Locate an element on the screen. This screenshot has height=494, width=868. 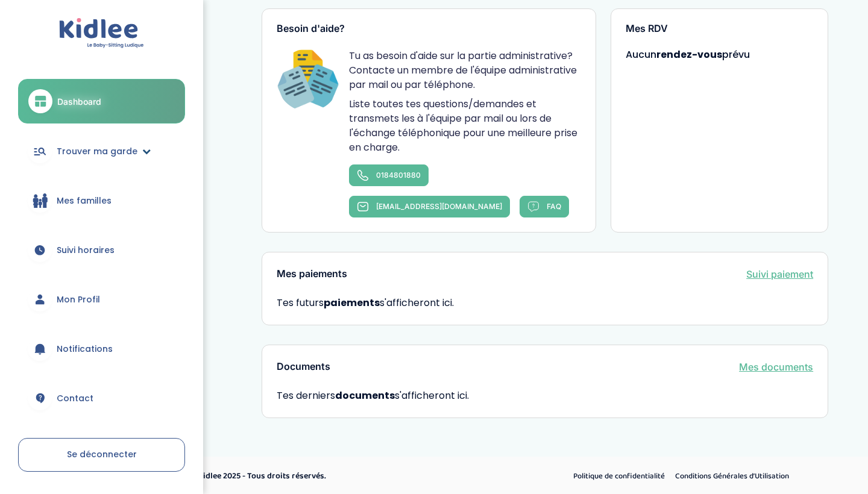
h3: Mes paiements is located at coordinates (312, 274).